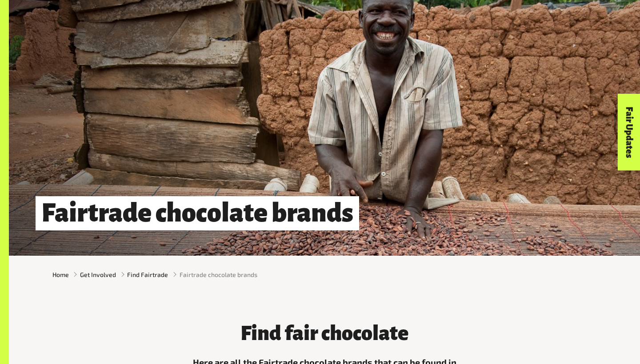 Image resolution: width=640 pixels, height=364 pixels. I want to click on a: Get Involved, so click(98, 274).